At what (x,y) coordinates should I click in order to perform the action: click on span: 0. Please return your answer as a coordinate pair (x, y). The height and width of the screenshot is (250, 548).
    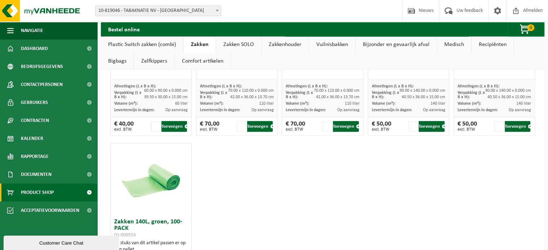
    Looking at the image, I should click on (530, 27).